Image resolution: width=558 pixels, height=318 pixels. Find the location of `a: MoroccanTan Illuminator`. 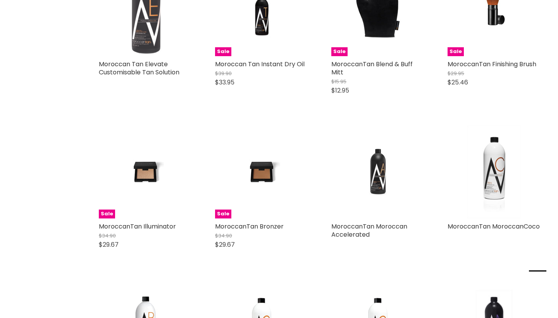

a: MoroccanTan Illuminator is located at coordinates (137, 226).